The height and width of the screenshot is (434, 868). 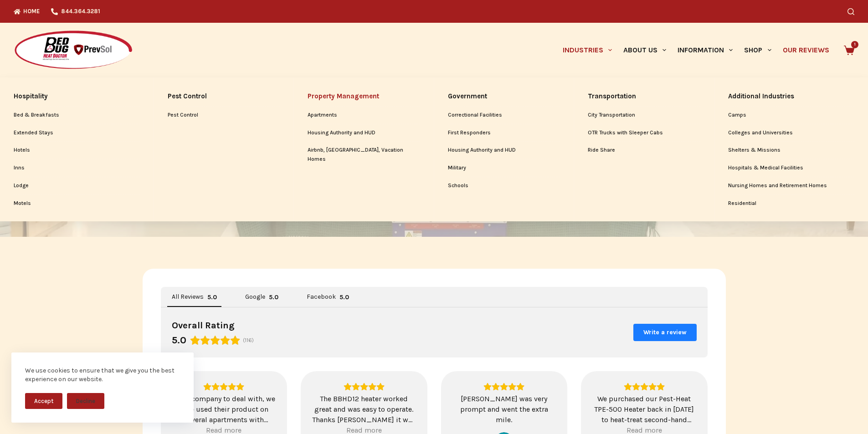 I want to click on a: Apartments, so click(x=364, y=115).